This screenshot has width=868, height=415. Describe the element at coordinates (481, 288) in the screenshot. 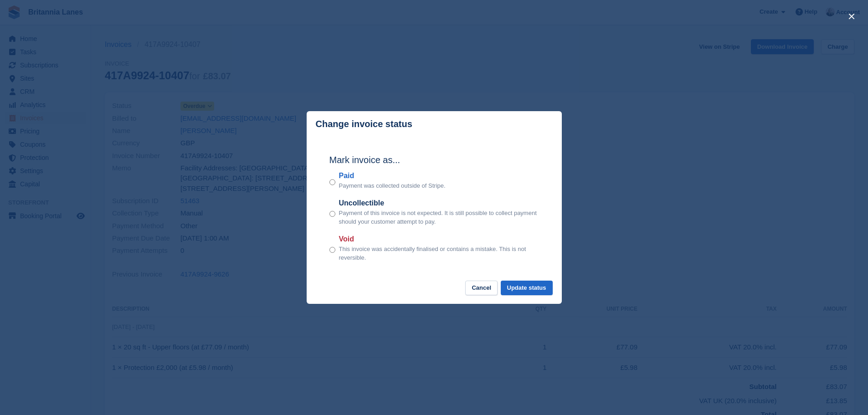

I see `button: Cancel` at that location.